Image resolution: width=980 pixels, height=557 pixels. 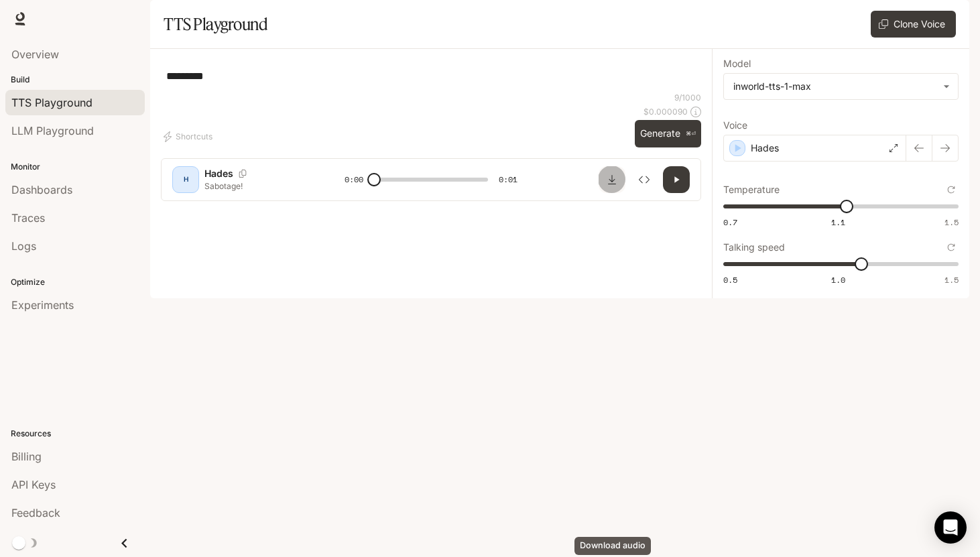 I want to click on button: Inspect, so click(x=644, y=179).